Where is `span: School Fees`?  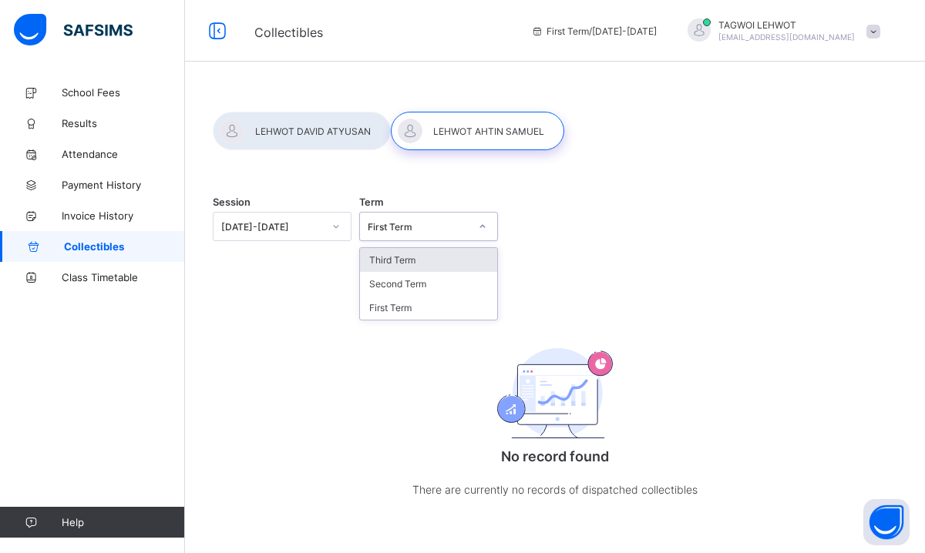 span: School Fees is located at coordinates (123, 93).